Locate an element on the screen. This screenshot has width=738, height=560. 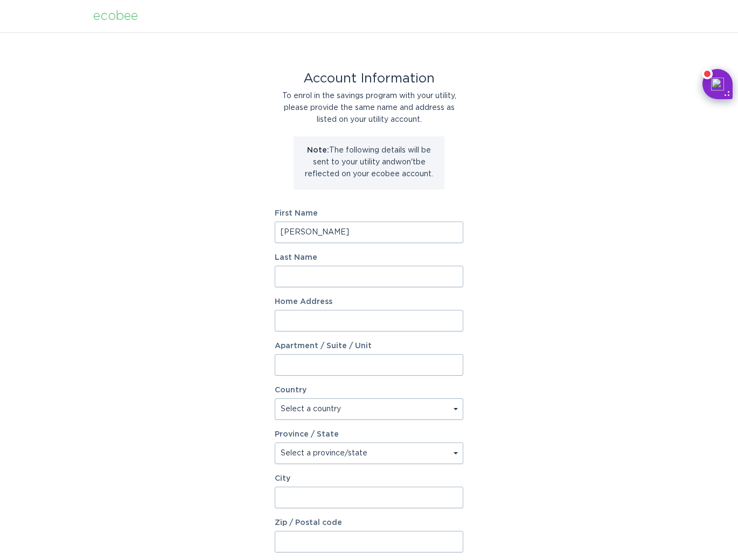
label: Home Address is located at coordinates (369, 302).